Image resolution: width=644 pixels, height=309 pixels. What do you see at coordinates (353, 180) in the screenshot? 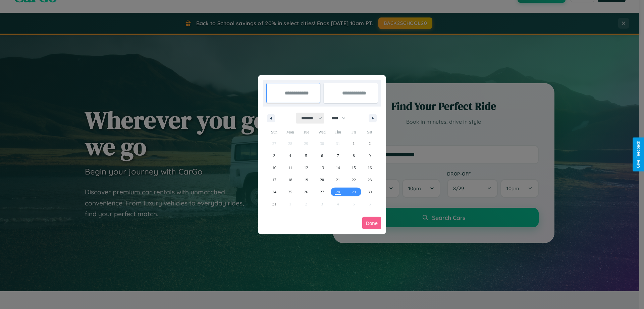
I see `button: 22` at bounding box center [353, 180].